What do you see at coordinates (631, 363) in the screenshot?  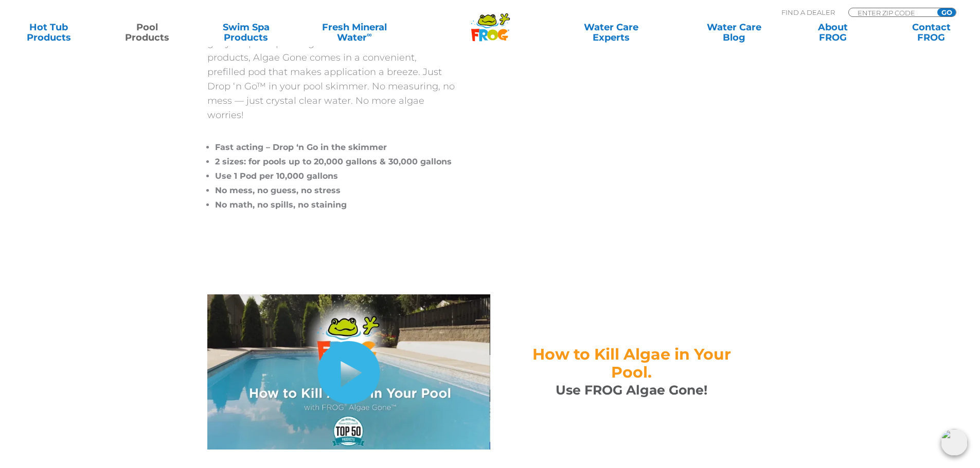 I see `span: How to Kill Algae in Your Pool.` at bounding box center [631, 363].